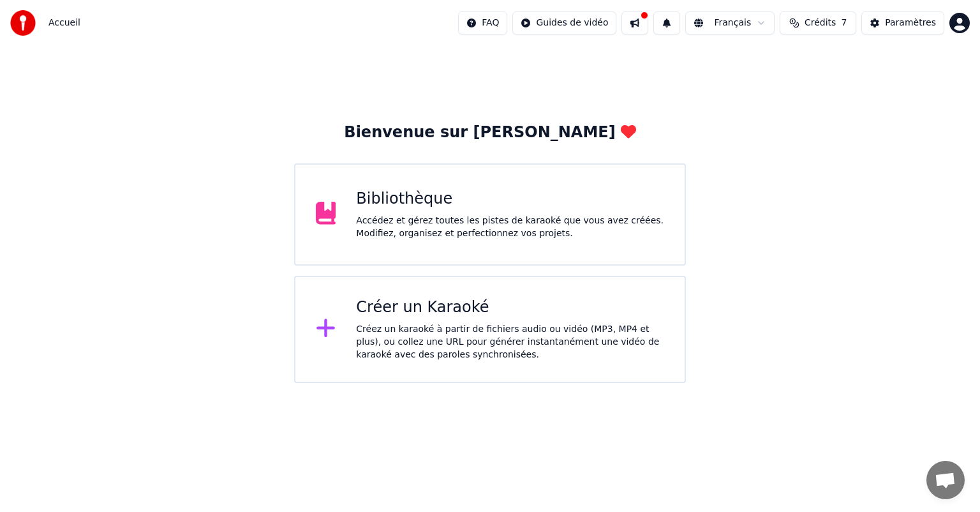  I want to click on div: Paramètres, so click(910, 23).